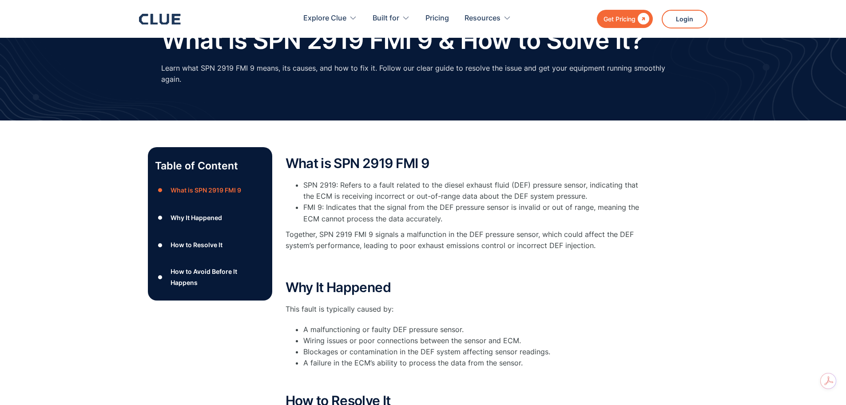 Image resolution: width=846 pixels, height=405 pixels. What do you see at coordinates (463, 240) in the screenshot?
I see `p: Together, SPN 2919 FMI 9 signals a malfunction in the DEF pressure sensor, which could affect the...` at bounding box center [463, 240].